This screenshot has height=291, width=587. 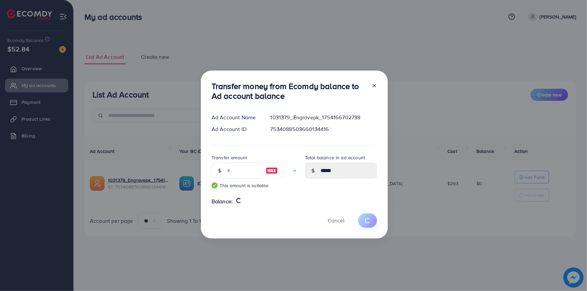 I want to click on div: 1031379_Engravepk_1754166702738, so click(x=324, y=117).